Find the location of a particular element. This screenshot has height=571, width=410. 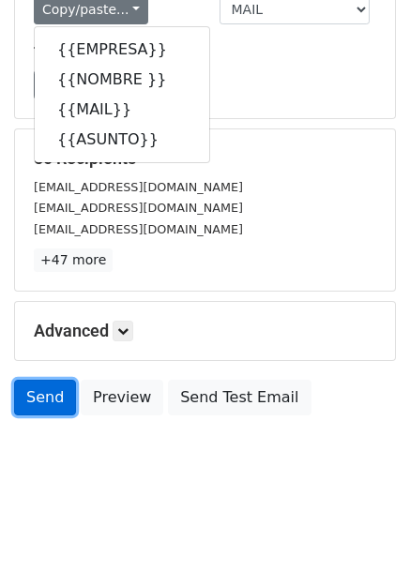

a: Send Test Email is located at coordinates (239, 398).